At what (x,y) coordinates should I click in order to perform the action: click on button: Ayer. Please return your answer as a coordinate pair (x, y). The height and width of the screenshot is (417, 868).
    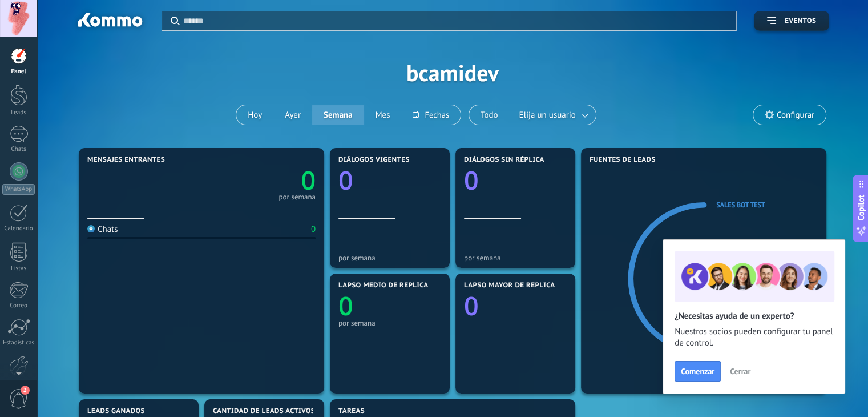
    Looking at the image, I should click on (292, 115).